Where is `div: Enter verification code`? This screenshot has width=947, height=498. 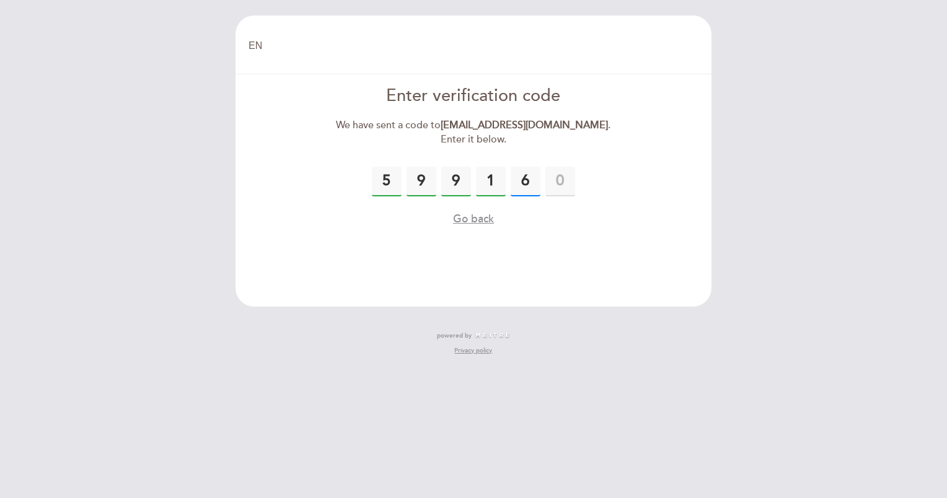 div: Enter verification code is located at coordinates (473, 96).